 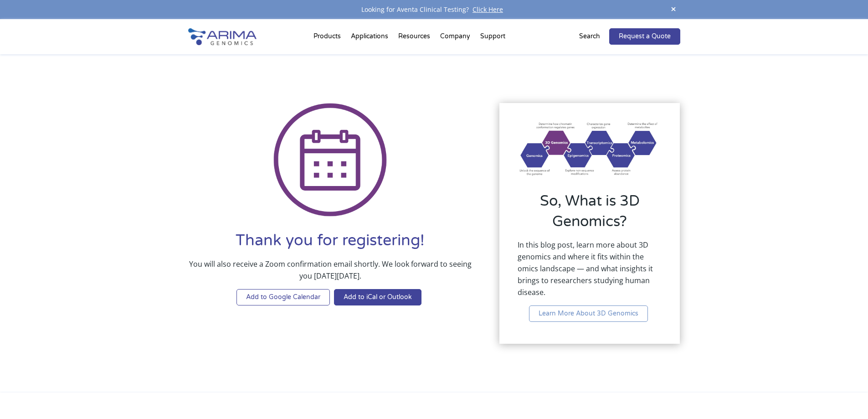 What do you see at coordinates (589, 36) in the screenshot?
I see `p: Search` at bounding box center [589, 36].